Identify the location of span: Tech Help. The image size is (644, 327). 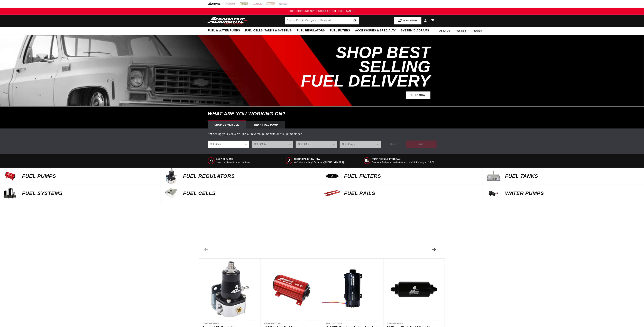
(461, 31).